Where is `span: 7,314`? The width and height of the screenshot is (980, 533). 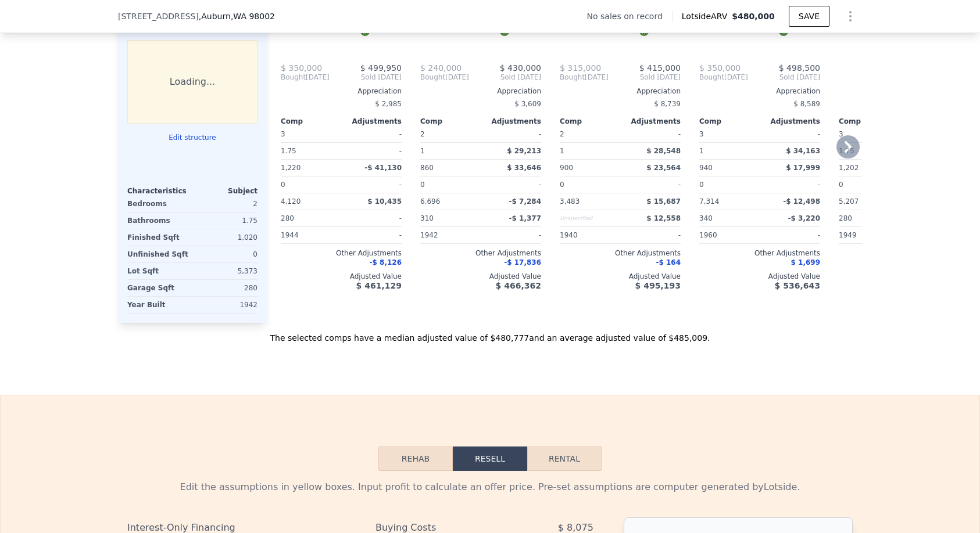
span: 7,314 is located at coordinates (709, 201).